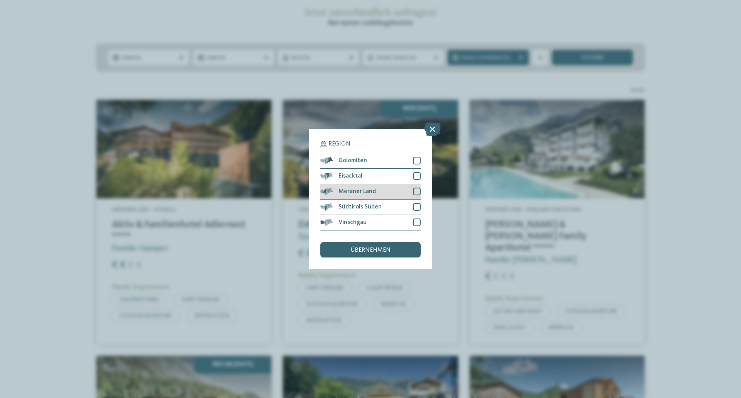 The height and width of the screenshot is (398, 741). I want to click on span: Meraner Land, so click(357, 191).